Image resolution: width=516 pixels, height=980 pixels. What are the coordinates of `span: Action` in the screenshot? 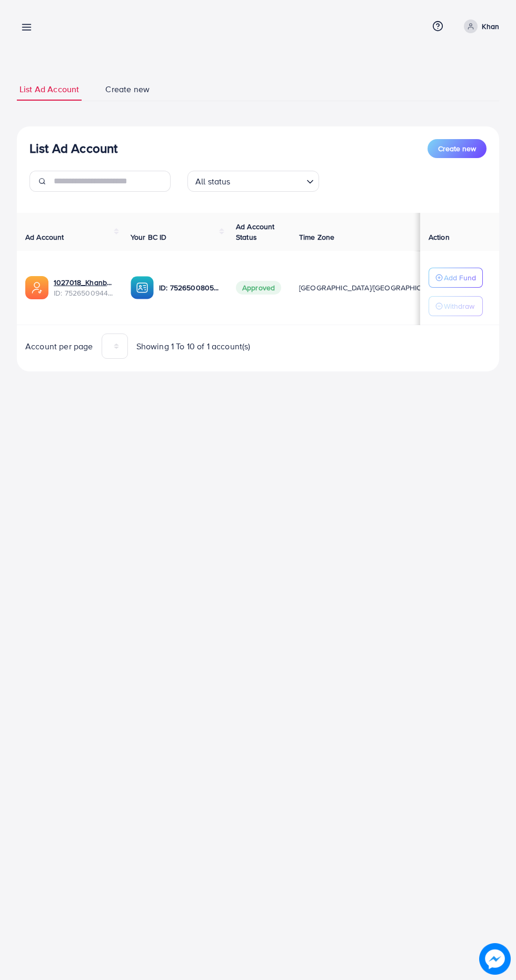 It's located at (439, 237).